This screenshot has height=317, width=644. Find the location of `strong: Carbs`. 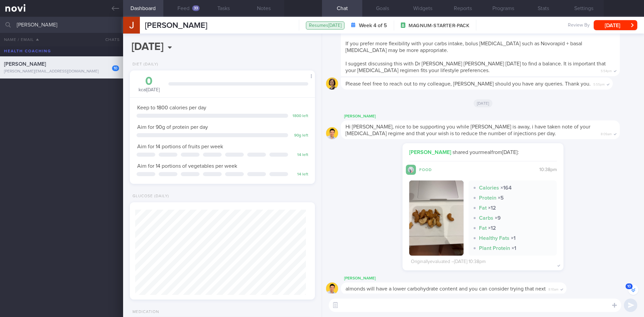

strong: Carbs is located at coordinates (486, 218).